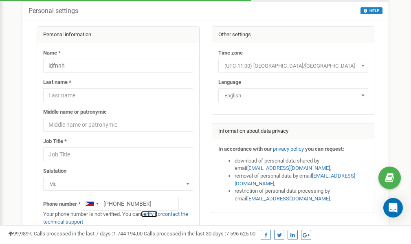 The image size is (411, 244). Describe the element at coordinates (301, 180) in the screenshot. I see `li: removal of personal data by email ,` at that location.